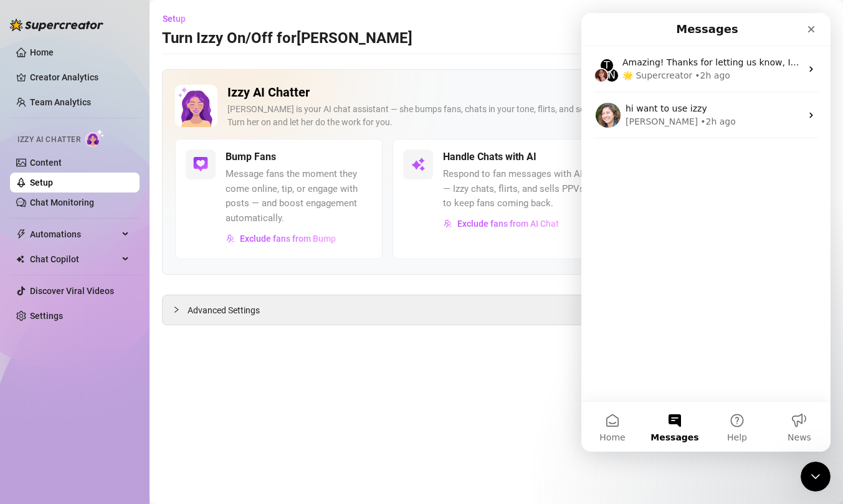  Describe the element at coordinates (420, 49) in the screenshot. I see `span: Amazing! Thanks for letting us know, I’ll review your bio now and make sure everything looks good...` at that location.